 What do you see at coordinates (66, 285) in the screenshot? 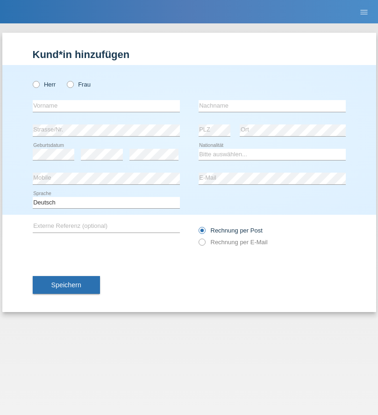
I see `button: Speichern` at bounding box center [66, 285].